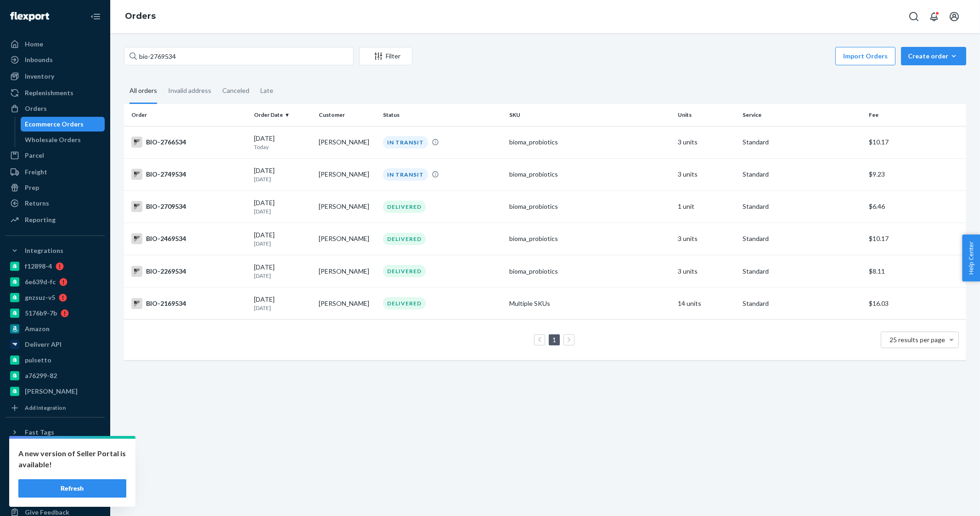  Describe the element at coordinates (37, 329) in the screenshot. I see `div: Amazon` at that location.